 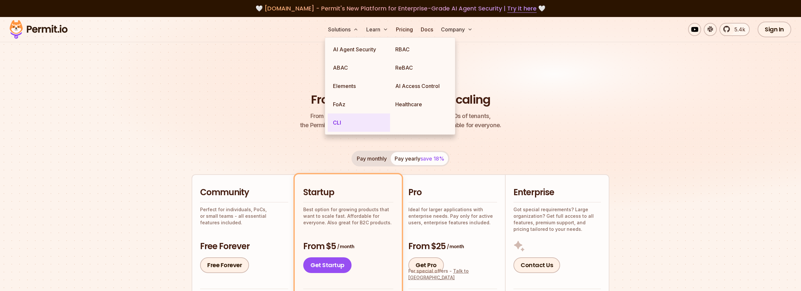 I want to click on a: Get Startup, so click(x=327, y=265).